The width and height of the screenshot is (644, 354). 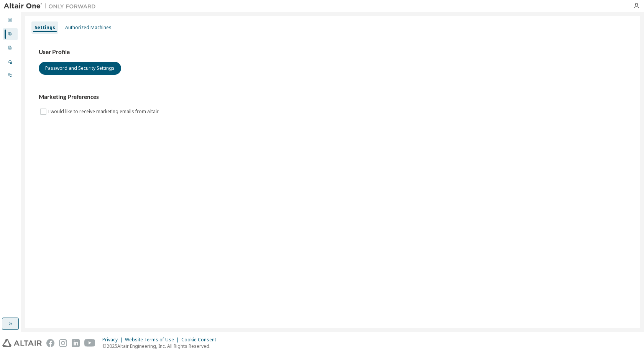 I want to click on img: linkedin.svg, so click(x=76, y=343).